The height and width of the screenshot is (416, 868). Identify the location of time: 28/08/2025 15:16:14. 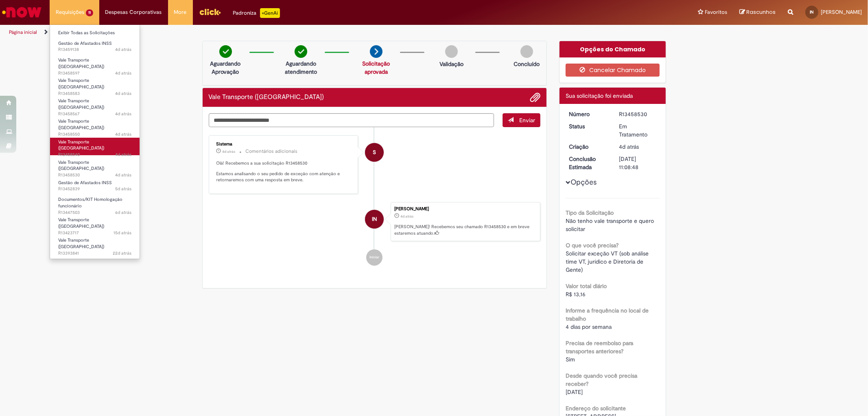
(123, 73).